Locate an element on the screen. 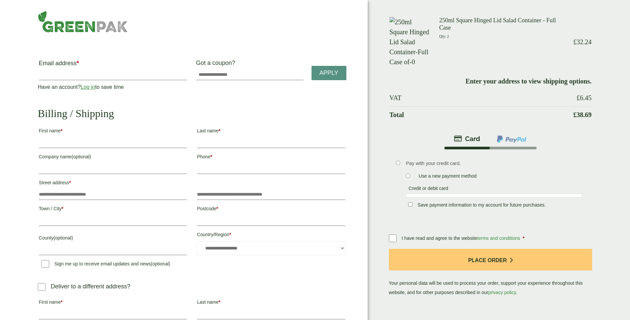 The width and height of the screenshot is (630, 320). button: Place order is located at coordinates (491, 259).